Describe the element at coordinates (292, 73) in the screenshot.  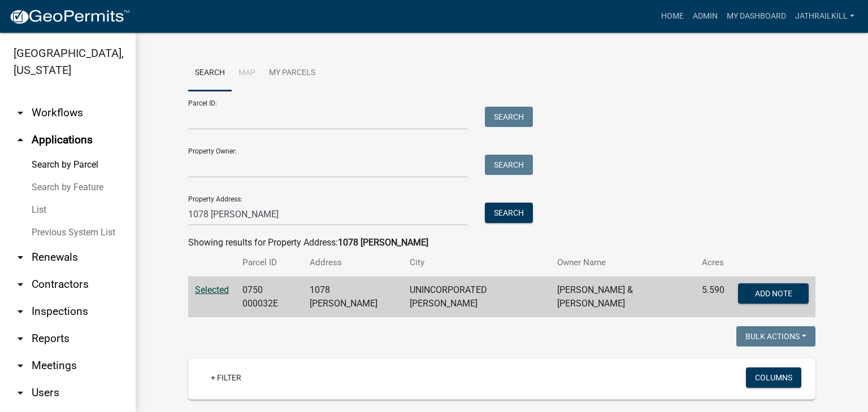
I see `a: My Parcels` at that location.